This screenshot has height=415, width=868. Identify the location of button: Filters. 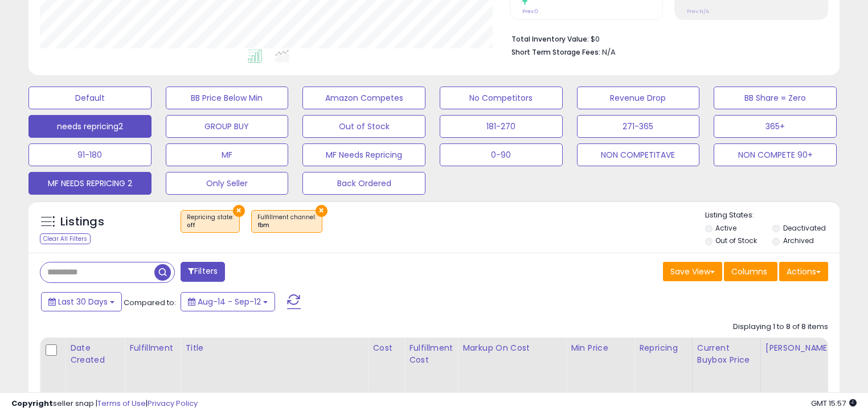
(203, 271).